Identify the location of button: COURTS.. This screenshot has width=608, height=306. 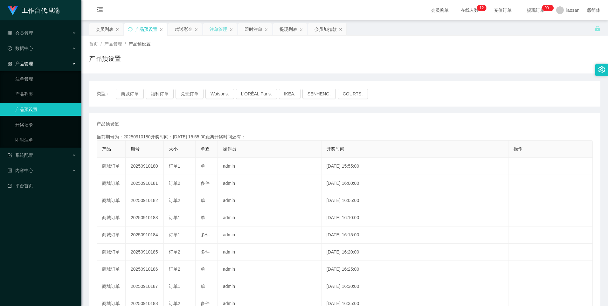
(353, 94).